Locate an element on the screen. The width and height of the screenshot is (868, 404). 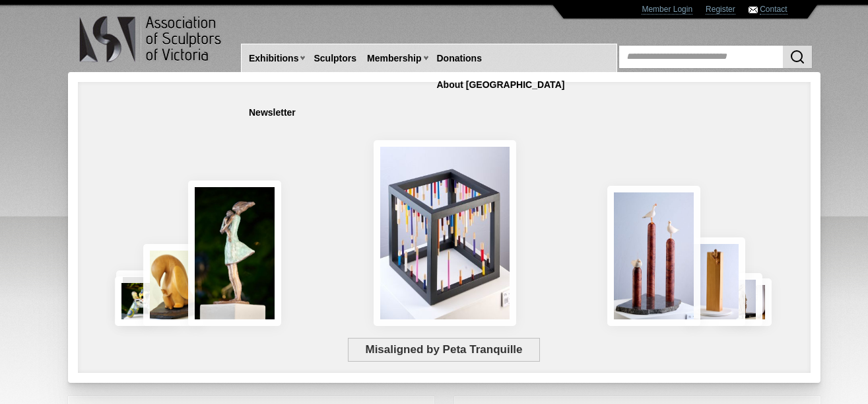
img: Misaligned is located at coordinates (445, 233).